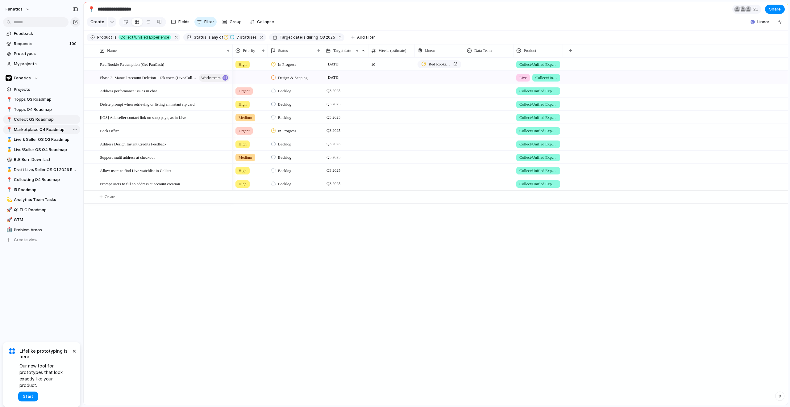 This screenshot has width=790, height=407. Describe the element at coordinates (246, 37) in the screenshot. I see `span: statuses` at that location.